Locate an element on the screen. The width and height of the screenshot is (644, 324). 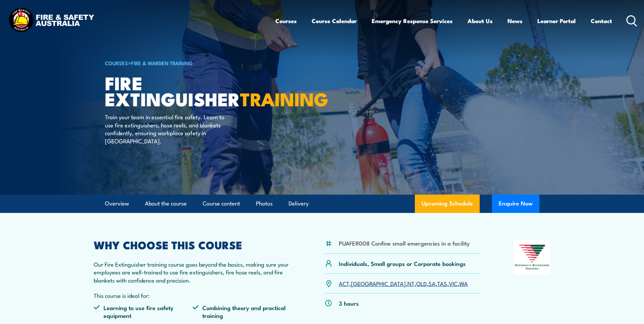
a: About Us is located at coordinates (480, 21).